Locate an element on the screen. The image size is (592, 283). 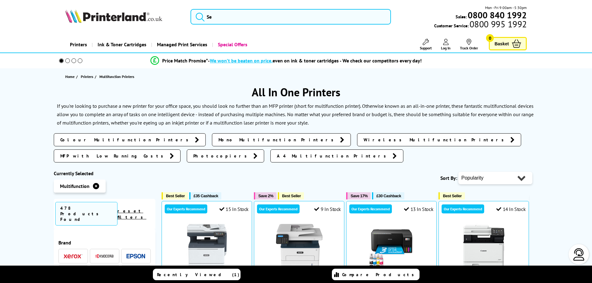
span: Multifunction is located at coordinates (75, 186).